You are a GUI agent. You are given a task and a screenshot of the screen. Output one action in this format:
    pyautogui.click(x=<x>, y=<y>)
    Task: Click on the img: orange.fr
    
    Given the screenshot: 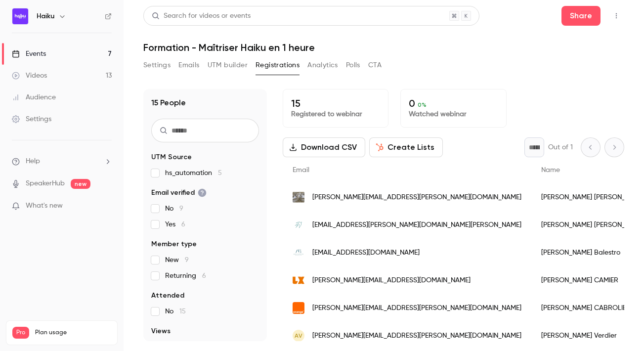 What is the action you would take?
    pyautogui.click(x=299, y=308)
    